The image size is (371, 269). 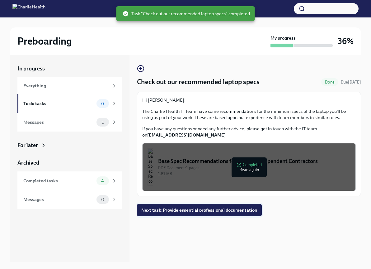 I want to click on div: Completed tasks, so click(x=59, y=181).